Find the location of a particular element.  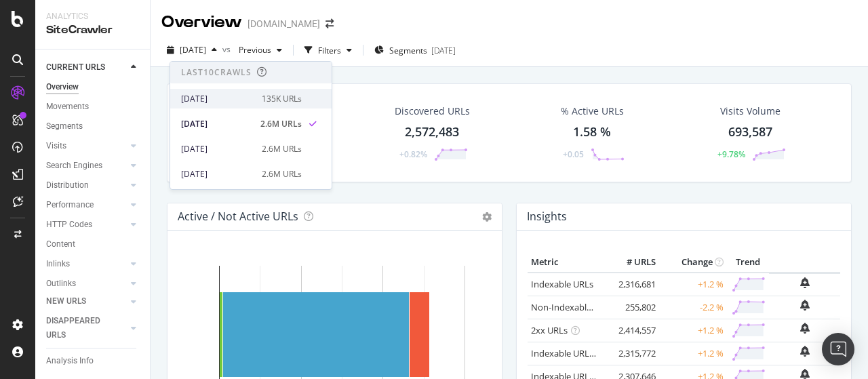

a: Analysis Info is located at coordinates (93, 361).